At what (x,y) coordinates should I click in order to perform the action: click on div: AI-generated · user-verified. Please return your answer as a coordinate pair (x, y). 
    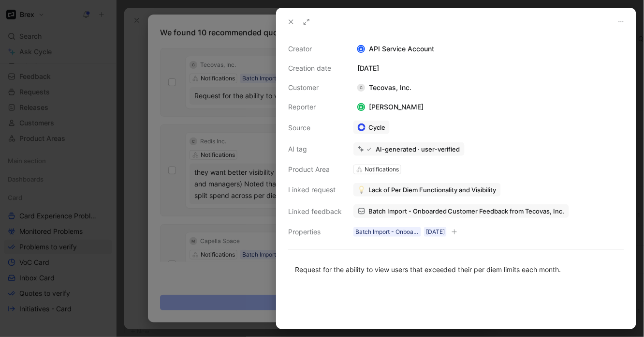
    Looking at the image, I should click on (418, 149).